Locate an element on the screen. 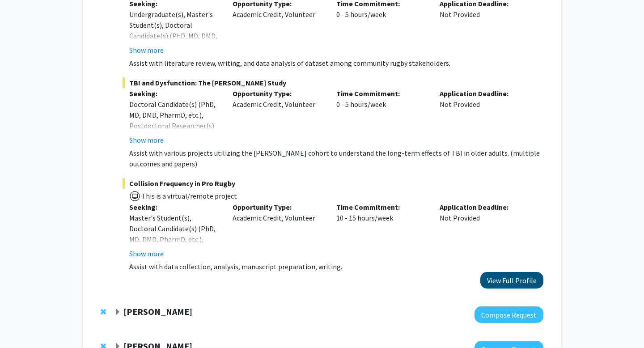 This screenshot has height=348, width=644. p: Assist with data collection, analysis, manuscript preparation, writing. is located at coordinates (336, 266).